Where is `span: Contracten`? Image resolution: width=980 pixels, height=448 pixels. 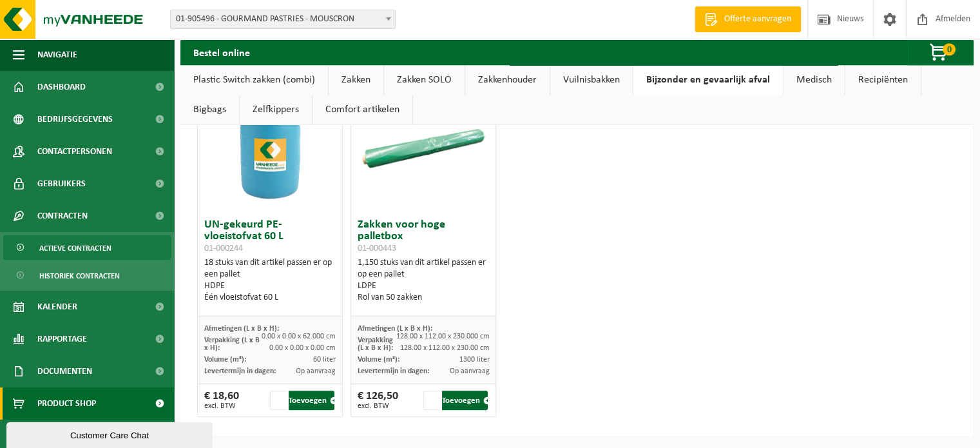 span: Contracten is located at coordinates (63, 216).